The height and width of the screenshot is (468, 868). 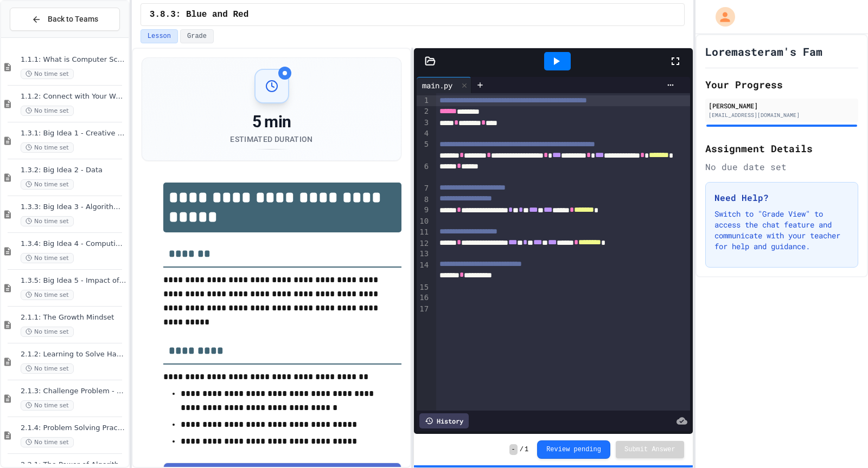 I want to click on span: 2.1.1: The Growth Mindset, so click(x=73, y=317).